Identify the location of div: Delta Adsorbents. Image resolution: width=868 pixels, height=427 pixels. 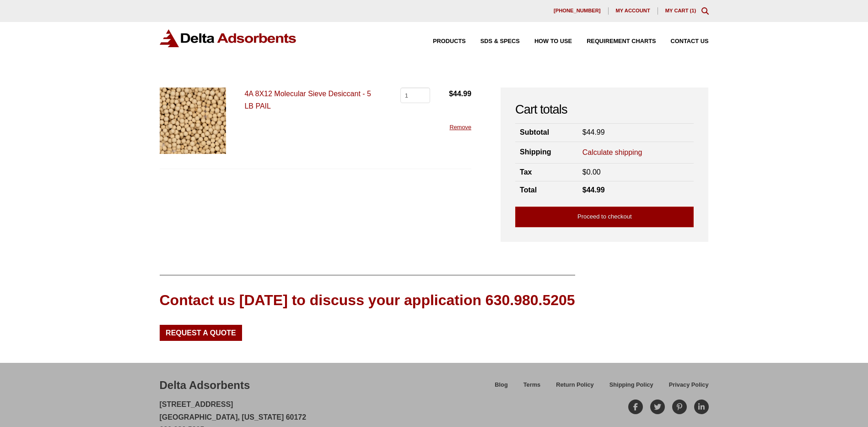
(205, 385).